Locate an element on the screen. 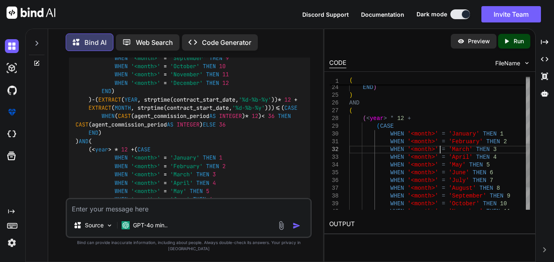  span: 'February' is located at coordinates (466, 141).